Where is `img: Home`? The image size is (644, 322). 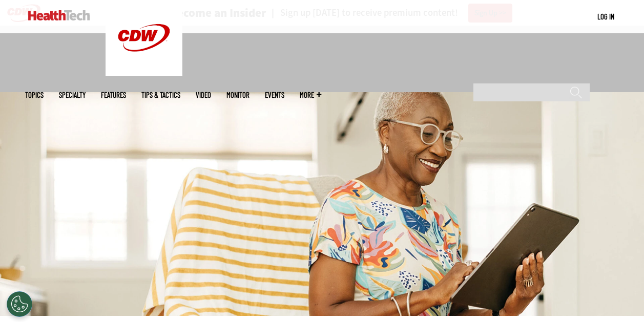
img: Home is located at coordinates (59, 15).